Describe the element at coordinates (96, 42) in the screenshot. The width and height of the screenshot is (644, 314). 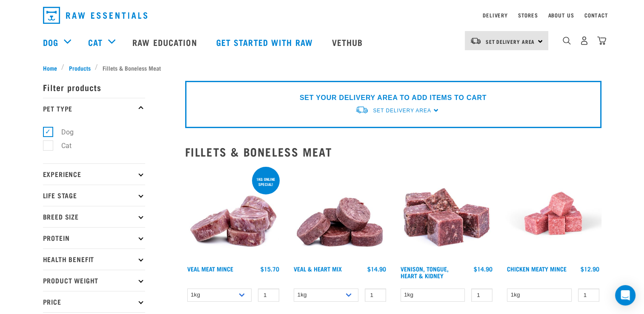
I see `a: Cat` at that location.